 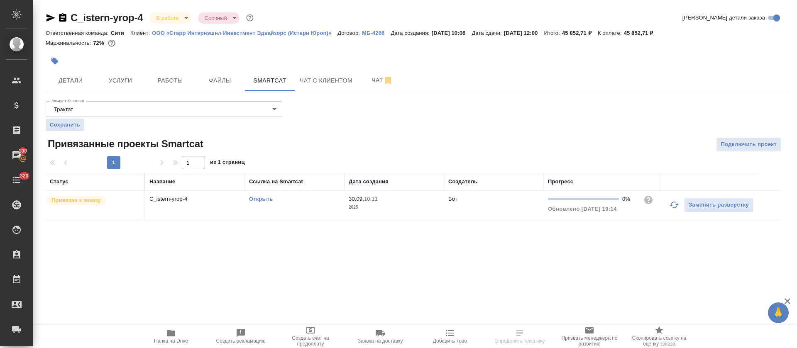 I want to click on div: Дата создания, so click(x=368, y=182).